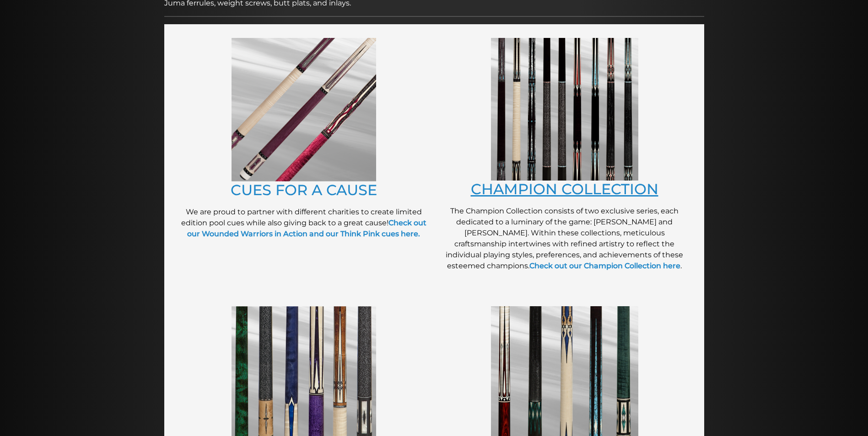 The width and height of the screenshot is (868, 436). Describe the element at coordinates (304, 190) in the screenshot. I see `a: CUES FOR A CAUSE` at that location.